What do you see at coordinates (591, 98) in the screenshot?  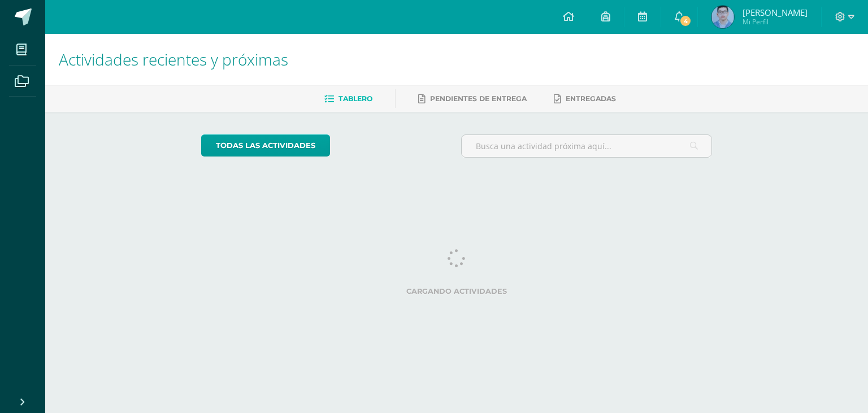 I see `span: Entregadas` at bounding box center [591, 98].